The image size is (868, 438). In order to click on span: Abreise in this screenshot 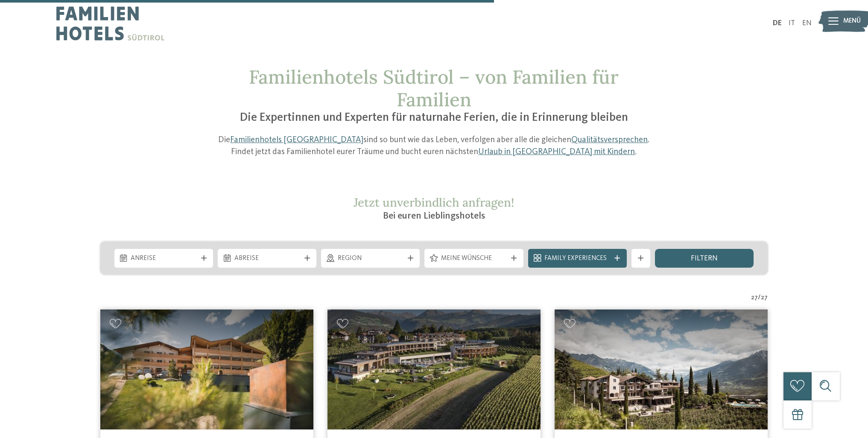, I will do `click(267, 259)`.